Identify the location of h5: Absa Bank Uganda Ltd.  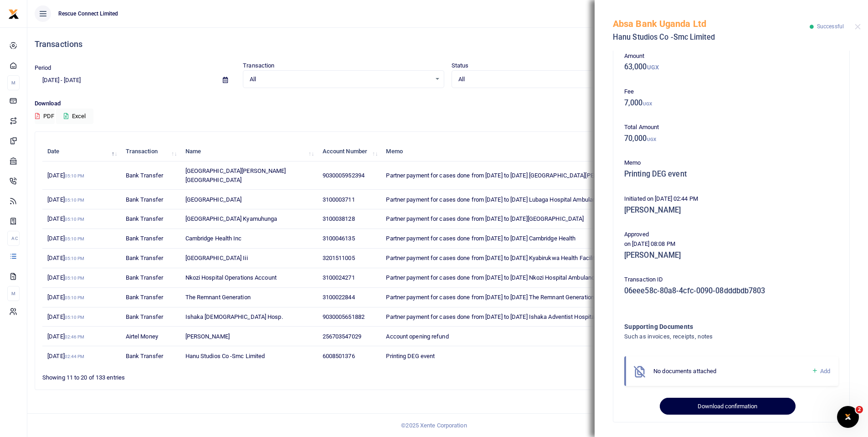
(711, 24).